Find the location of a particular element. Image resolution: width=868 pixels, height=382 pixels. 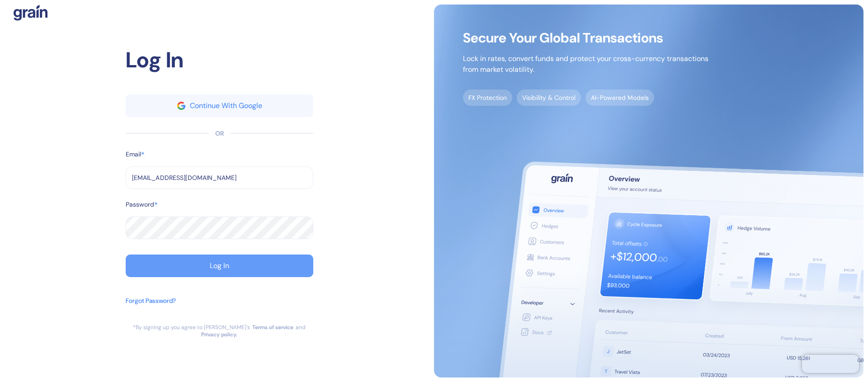

label: Email is located at coordinates (133, 154).